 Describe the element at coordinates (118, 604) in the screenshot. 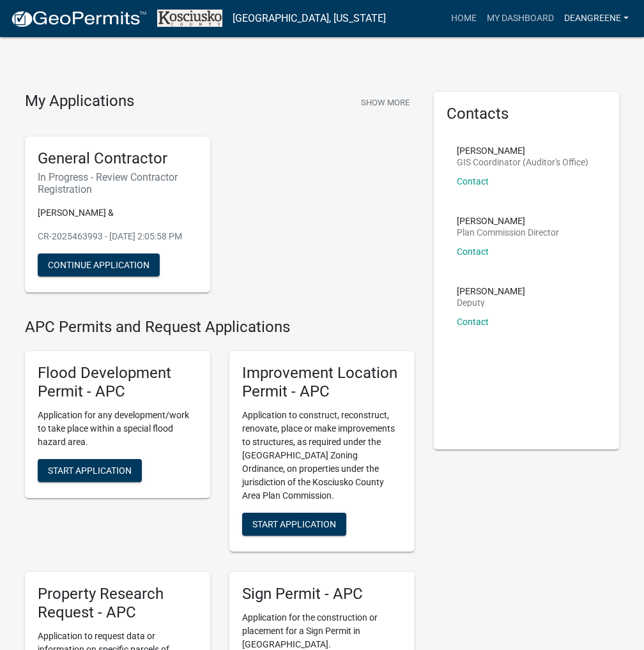

I see `h5: Property Research Request - APC` at that location.